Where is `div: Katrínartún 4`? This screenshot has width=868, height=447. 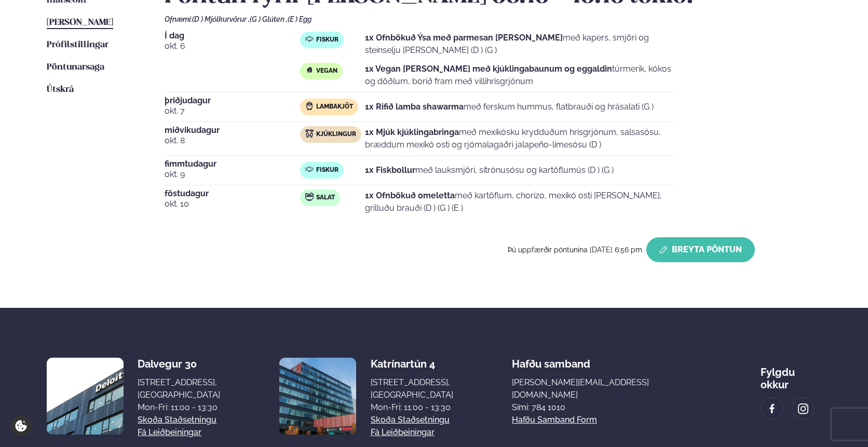 div: Katrínartún 4 is located at coordinates (412, 363).